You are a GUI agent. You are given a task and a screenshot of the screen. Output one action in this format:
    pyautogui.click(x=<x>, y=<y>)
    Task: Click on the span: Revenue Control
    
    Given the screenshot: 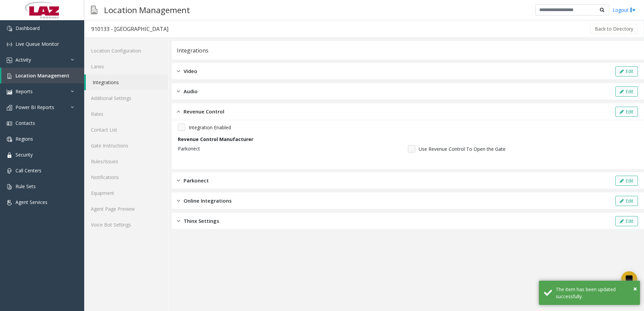 What is the action you would take?
    pyautogui.click(x=204, y=111)
    